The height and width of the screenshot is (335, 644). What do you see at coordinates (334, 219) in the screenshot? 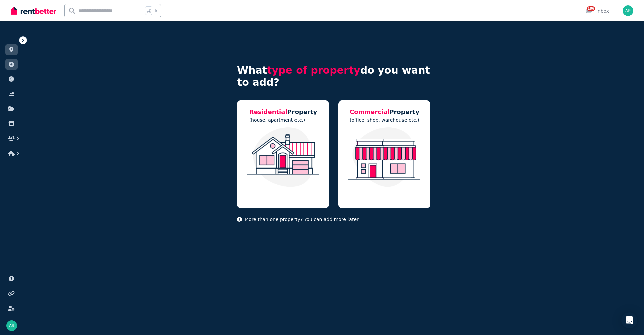
I see `p: More than one property? You can add more later.` at bounding box center [334, 219].